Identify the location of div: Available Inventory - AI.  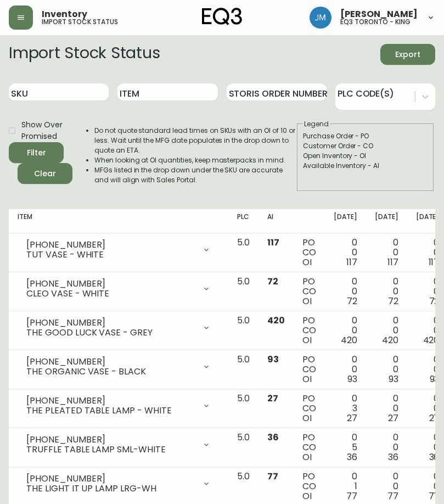
(366, 166).